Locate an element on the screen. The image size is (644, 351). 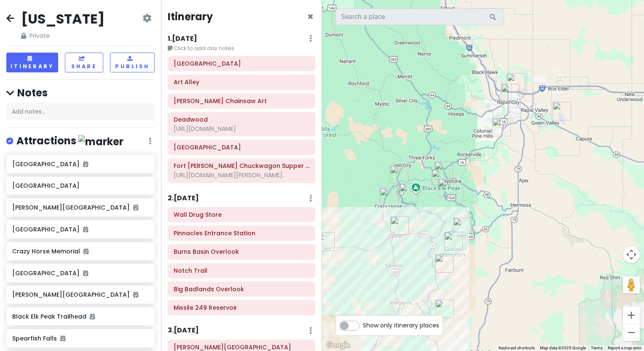
div: Black Hills Glass Blowers is located at coordinates (444, 171).